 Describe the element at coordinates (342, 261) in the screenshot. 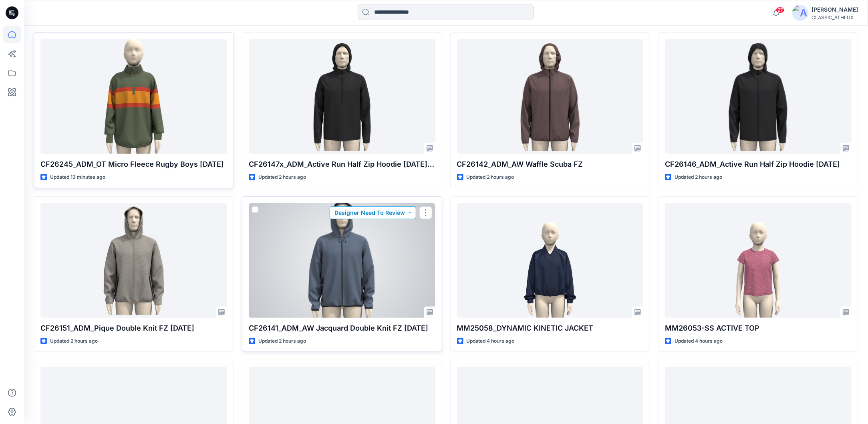

I see `a: CF26141_ADM_AW Jacquard Double Knit FZ 29SEP25` at that location.